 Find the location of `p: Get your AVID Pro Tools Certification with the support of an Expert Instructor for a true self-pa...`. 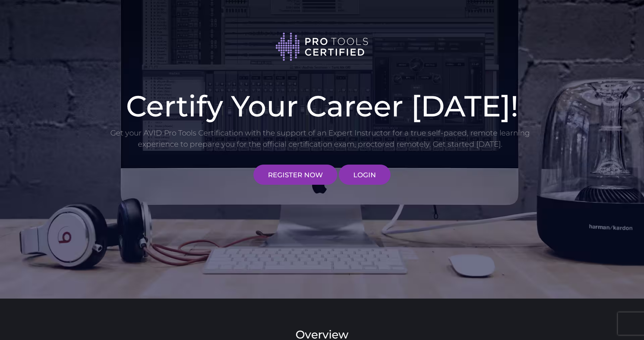

p: Get your AVID Pro Tools Certification with the support of an Expert Instructor for a true self-pa... is located at coordinates (320, 139).